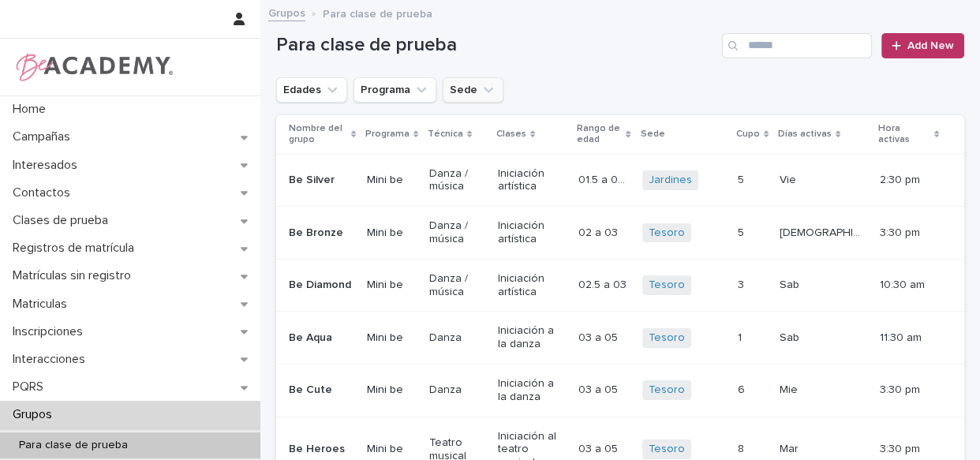 This screenshot has width=980, height=460. What do you see at coordinates (93, 67) in the screenshot?
I see `img: WPrjXfSUmiLcdUfaYY4Q` at bounding box center [93, 67].